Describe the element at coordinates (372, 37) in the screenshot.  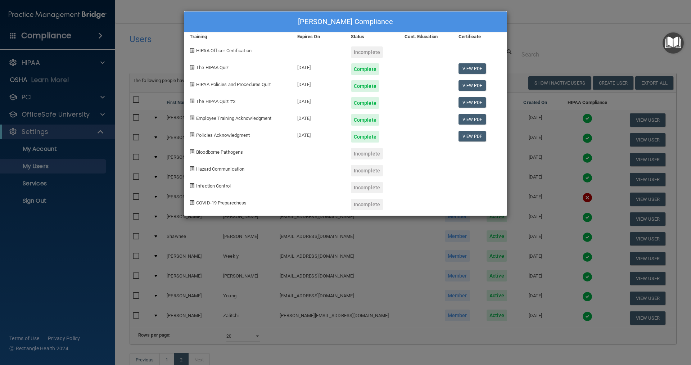
I see `div: Status` at that location.